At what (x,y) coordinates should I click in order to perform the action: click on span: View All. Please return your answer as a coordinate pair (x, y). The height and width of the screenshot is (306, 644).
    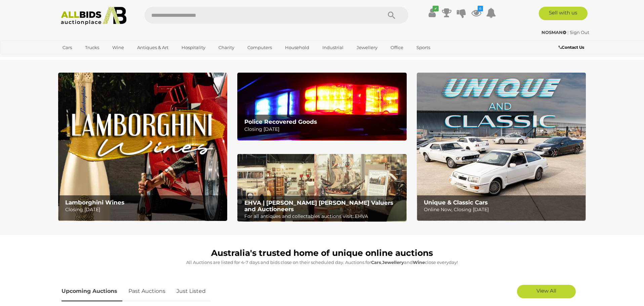
    Looking at the image, I should click on (546, 290).